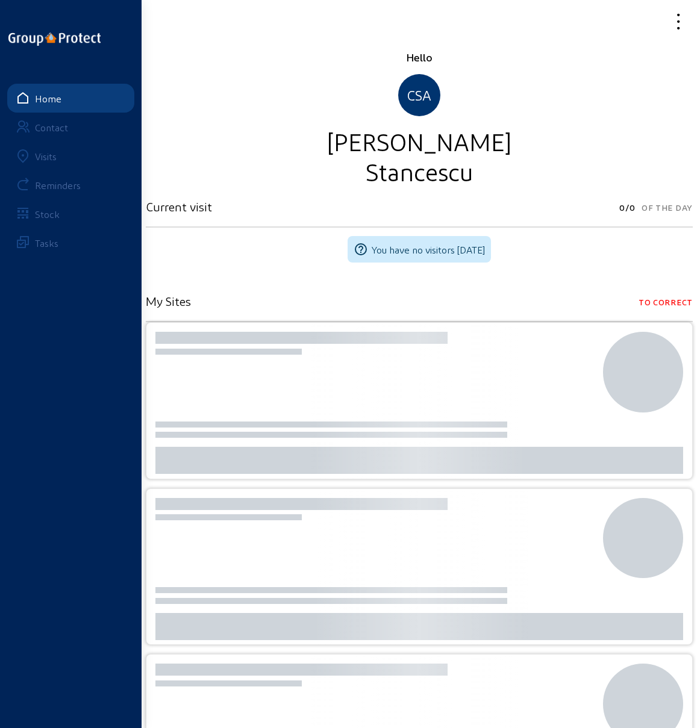 The height and width of the screenshot is (728, 700). What do you see at coordinates (58, 185) in the screenshot?
I see `div: Reminders` at bounding box center [58, 185].